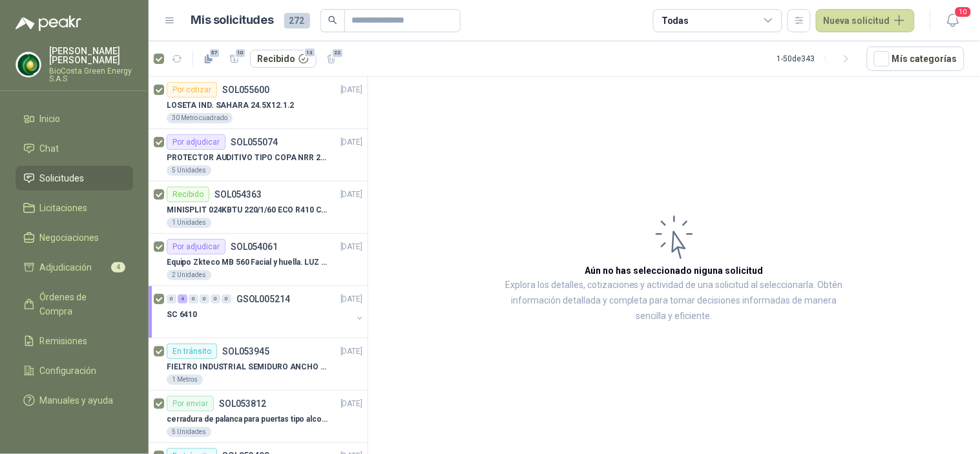 This screenshot has height=454, width=980. Describe the element at coordinates (915, 59) in the screenshot. I see `button: Mís categorías` at that location.